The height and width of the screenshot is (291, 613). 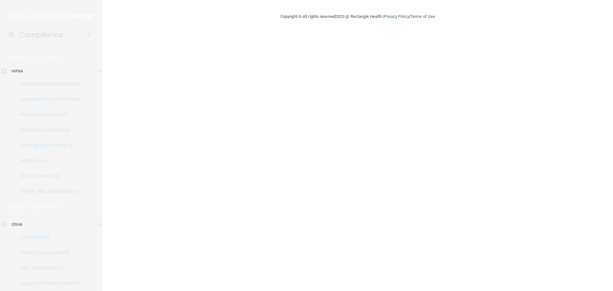 I want to click on p: Documents, so click(x=48, y=237).